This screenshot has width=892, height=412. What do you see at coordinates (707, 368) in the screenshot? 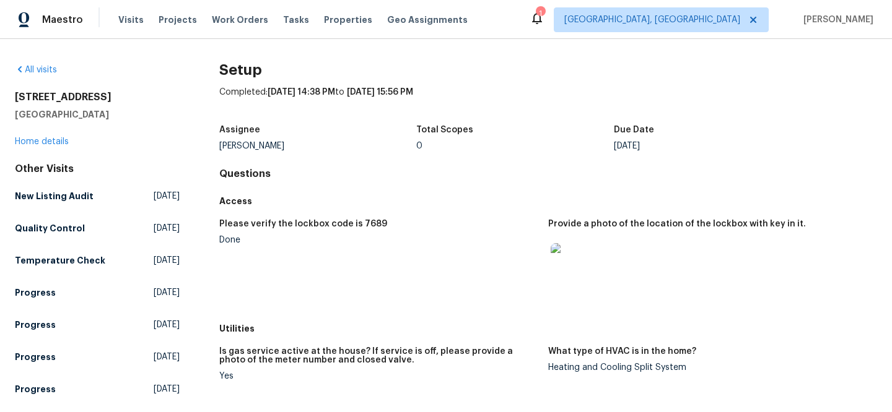
I see `div: Heating and Cooling Split System` at bounding box center [707, 368].